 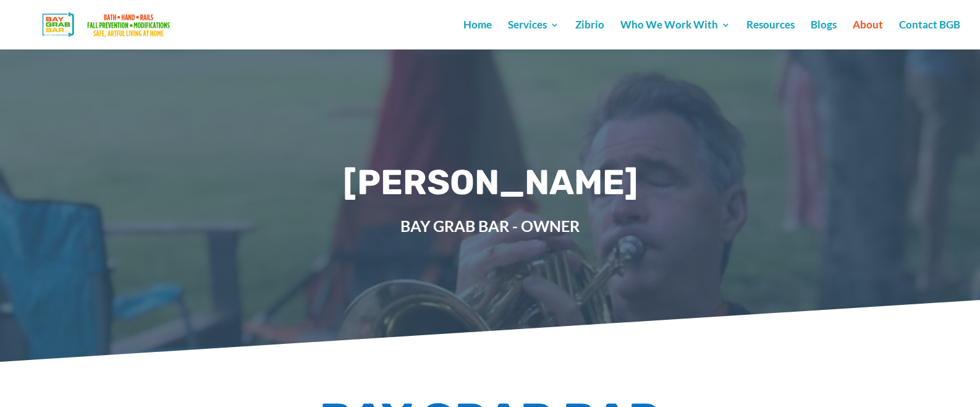 What do you see at coordinates (824, 35) in the screenshot?
I see `a: Blogs` at bounding box center [824, 35].